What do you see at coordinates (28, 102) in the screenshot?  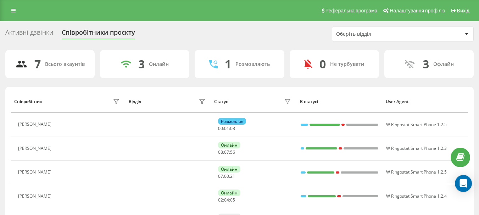 I see `div: Співробітник` at bounding box center [28, 102].